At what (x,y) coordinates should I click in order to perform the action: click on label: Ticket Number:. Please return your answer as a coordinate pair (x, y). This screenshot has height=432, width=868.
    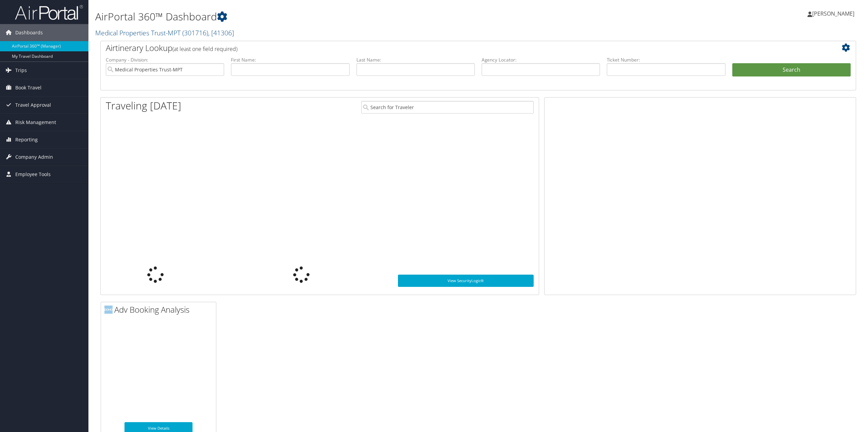
    Looking at the image, I should click on (666, 60).